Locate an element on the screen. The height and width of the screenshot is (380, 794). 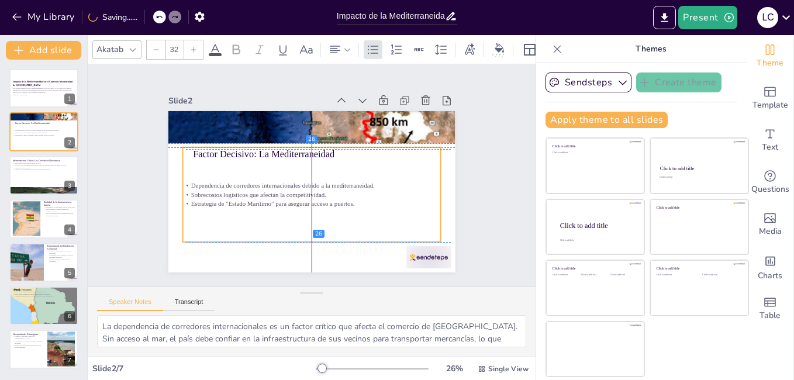
div: Saving...... is located at coordinates (113, 17).